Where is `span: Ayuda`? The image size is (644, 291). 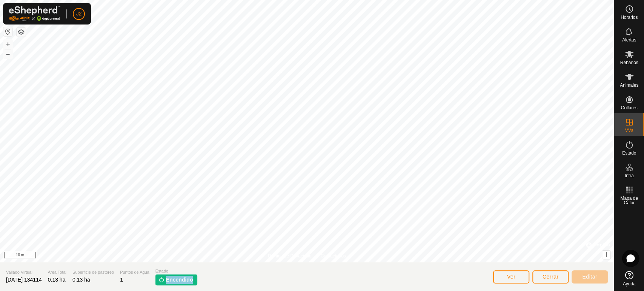
span: Ayuda is located at coordinates (629, 284).